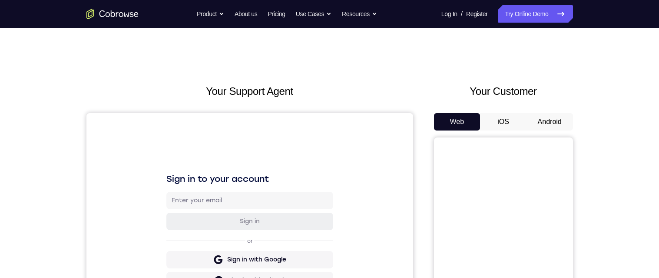  What do you see at coordinates (476, 14) in the screenshot?
I see `a: Register` at bounding box center [476, 14].